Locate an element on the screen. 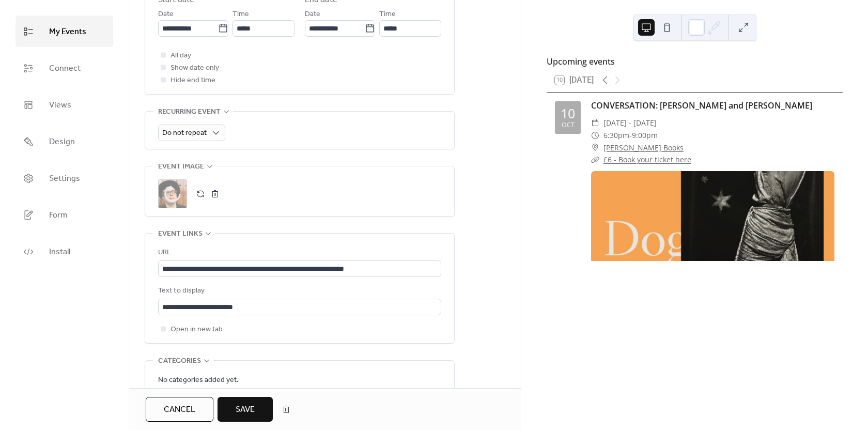  a: Design is located at coordinates (64, 141).